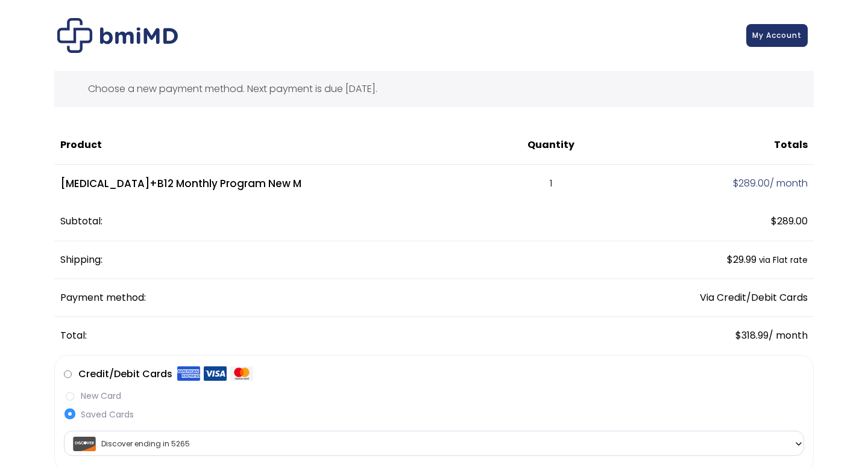 This screenshot has width=868, height=468. I want to click on th: Payment method:, so click(329, 298).